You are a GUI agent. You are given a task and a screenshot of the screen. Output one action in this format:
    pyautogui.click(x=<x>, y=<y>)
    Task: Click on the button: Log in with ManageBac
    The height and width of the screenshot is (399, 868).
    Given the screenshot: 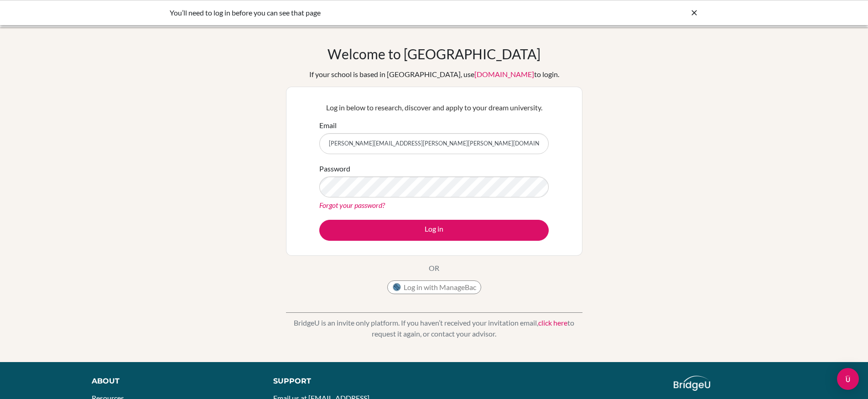 What is the action you would take?
    pyautogui.click(x=434, y=287)
    